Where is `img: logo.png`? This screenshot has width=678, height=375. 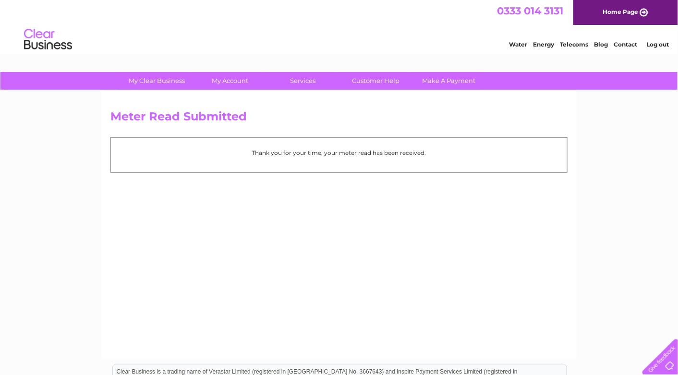 img: logo.png is located at coordinates (48, 39).